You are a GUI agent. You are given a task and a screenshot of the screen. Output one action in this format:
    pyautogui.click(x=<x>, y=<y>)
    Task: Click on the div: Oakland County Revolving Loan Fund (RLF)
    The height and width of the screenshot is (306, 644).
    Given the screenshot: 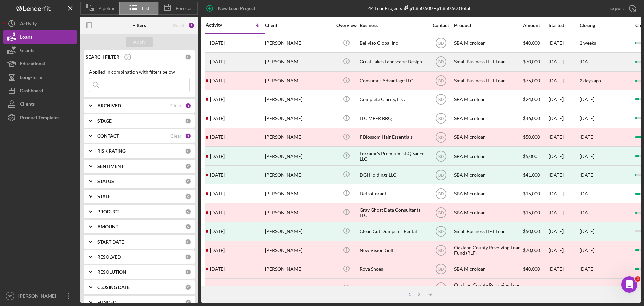 What is the action you would take?
    pyautogui.click(x=488, y=288)
    